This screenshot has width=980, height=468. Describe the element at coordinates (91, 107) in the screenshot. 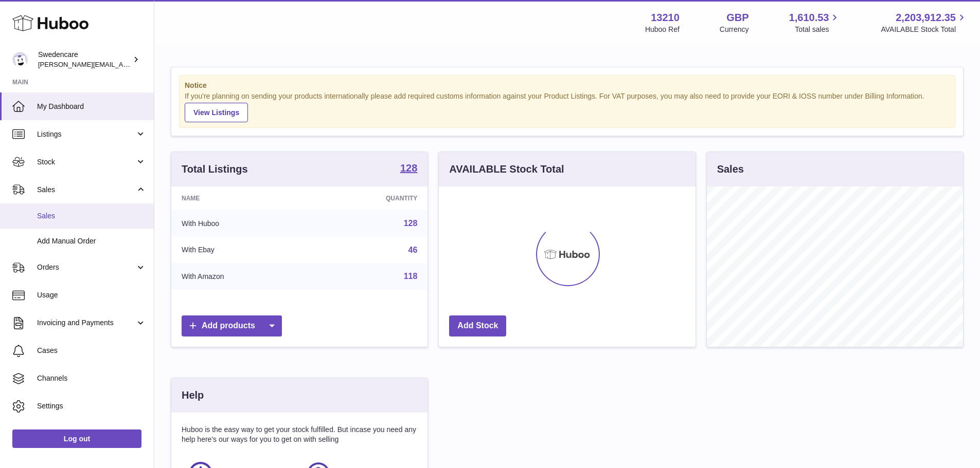

I see `span: My Dashboard` at that location.